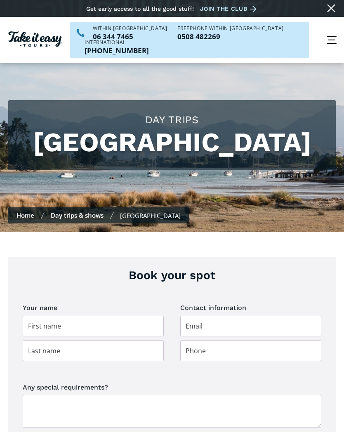 This screenshot has width=344, height=432. I want to click on legend: Contact information, so click(213, 307).